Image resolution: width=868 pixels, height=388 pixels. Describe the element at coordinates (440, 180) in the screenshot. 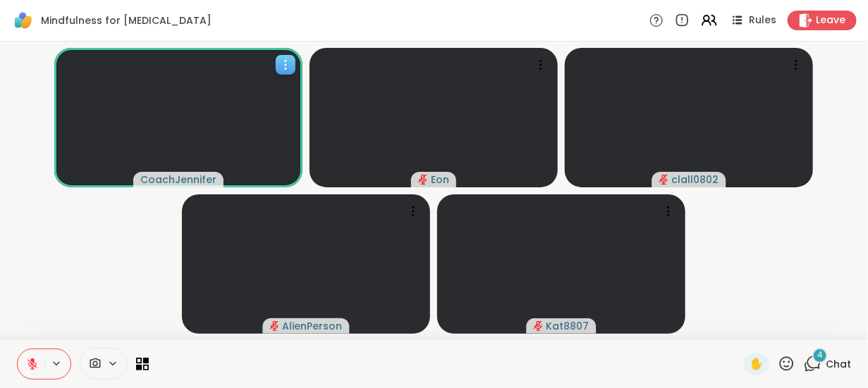

I see `span: Eon` at that location.